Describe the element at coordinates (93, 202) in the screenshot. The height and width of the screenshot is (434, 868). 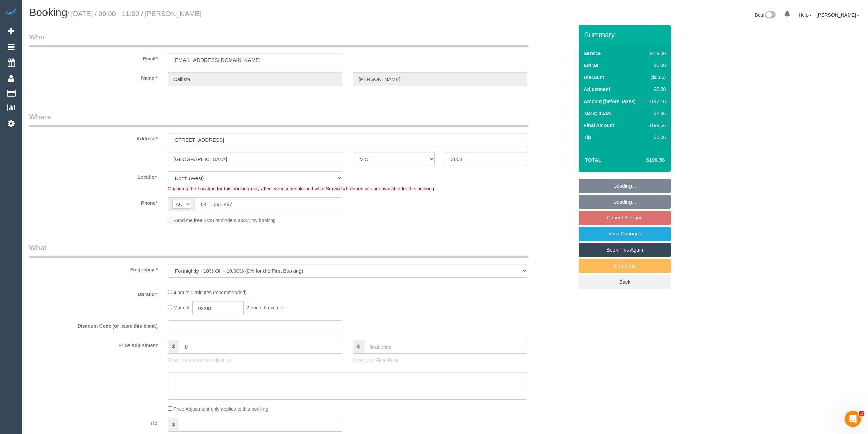
I see `label: Phone*` at that location.